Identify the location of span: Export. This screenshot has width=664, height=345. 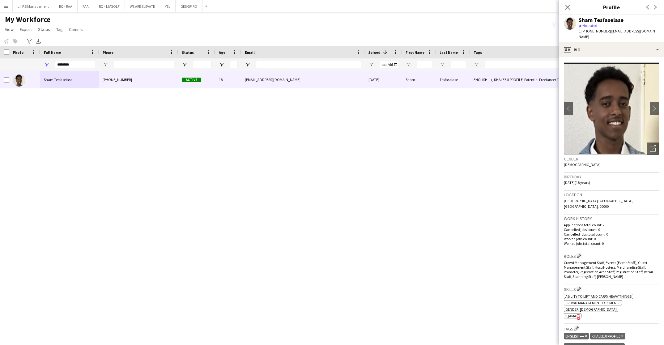
(26, 29).